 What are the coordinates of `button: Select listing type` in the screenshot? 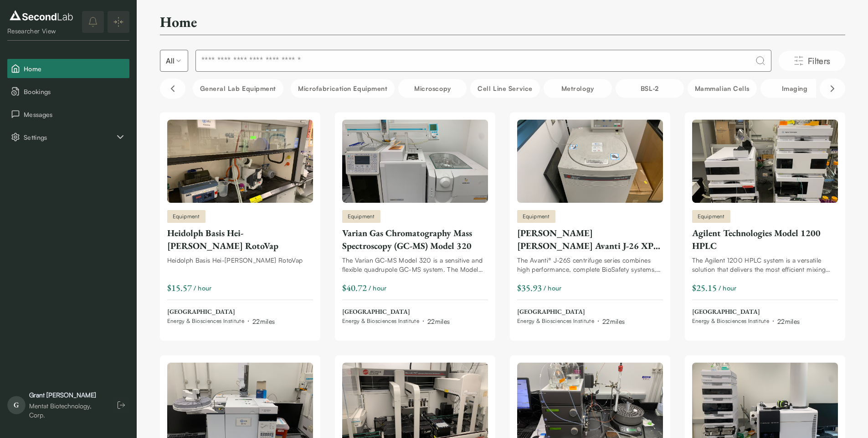 It's located at (174, 61).